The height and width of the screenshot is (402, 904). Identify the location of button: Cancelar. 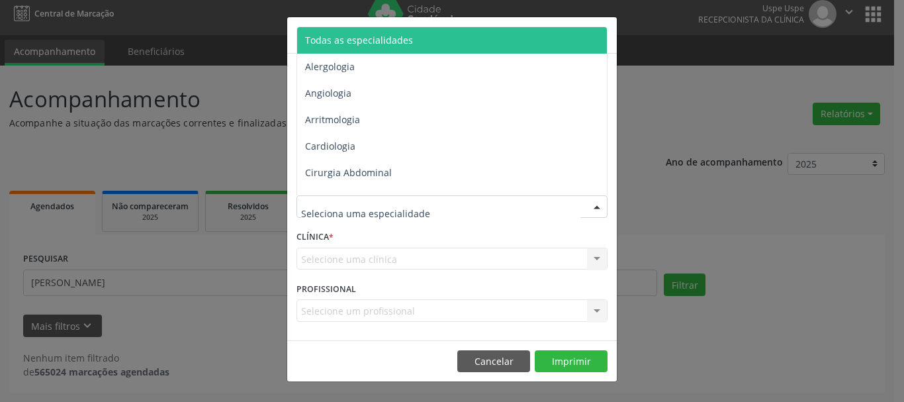
(494, 361).